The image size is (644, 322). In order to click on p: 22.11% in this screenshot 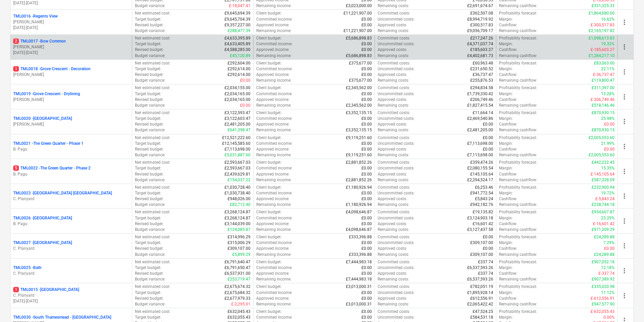, I will do `click(608, 69)`.